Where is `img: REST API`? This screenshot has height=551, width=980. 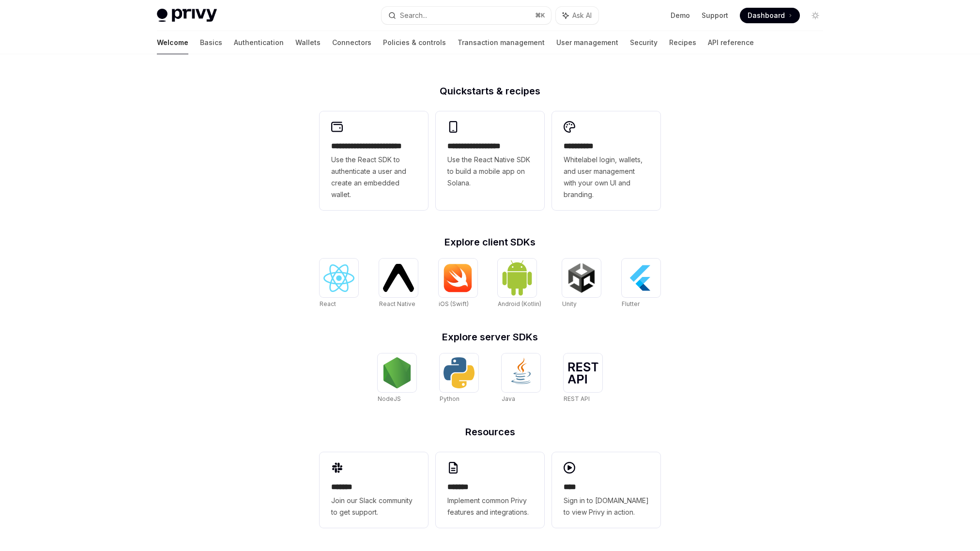
img: REST API is located at coordinates (583, 373).